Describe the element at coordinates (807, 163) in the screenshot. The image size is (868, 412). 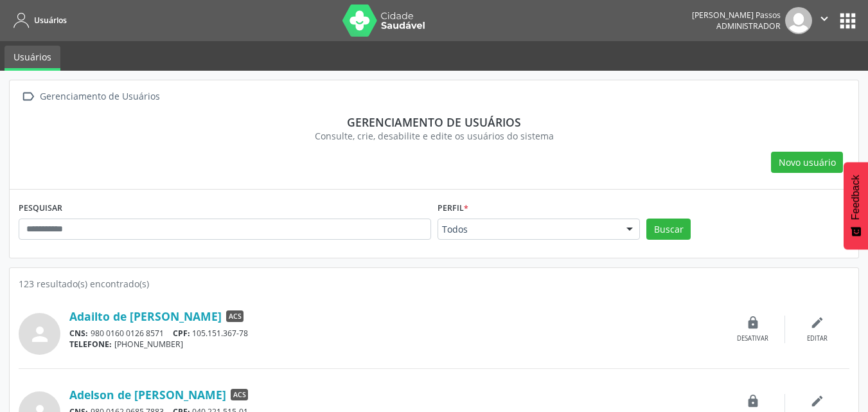
I see `button: Novo usuário` at that location.